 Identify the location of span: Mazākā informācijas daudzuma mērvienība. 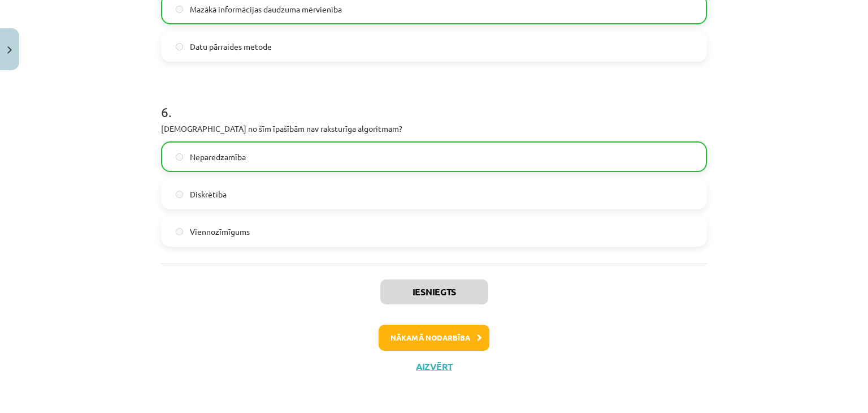
(266, 9).